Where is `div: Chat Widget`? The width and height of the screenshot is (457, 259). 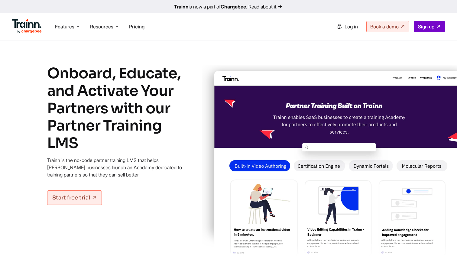
div: Chat Widget is located at coordinates (441, 244).